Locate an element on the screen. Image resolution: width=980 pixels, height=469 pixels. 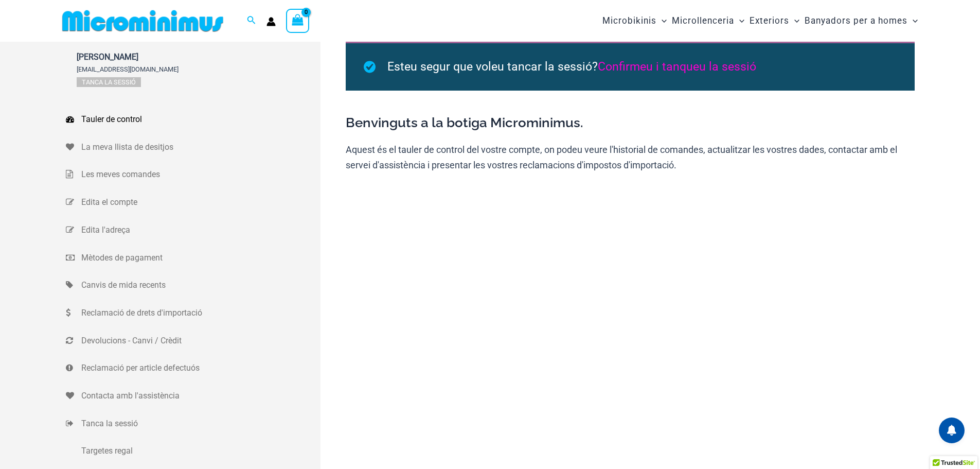
a: ExteriorsMenú desplegableMenú desplegable is located at coordinates (774, 20).